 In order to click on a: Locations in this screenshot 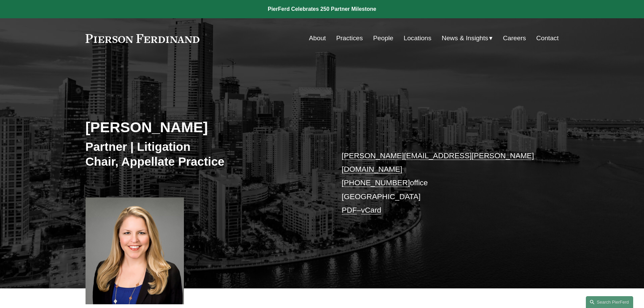, I will do `click(418, 38)`.